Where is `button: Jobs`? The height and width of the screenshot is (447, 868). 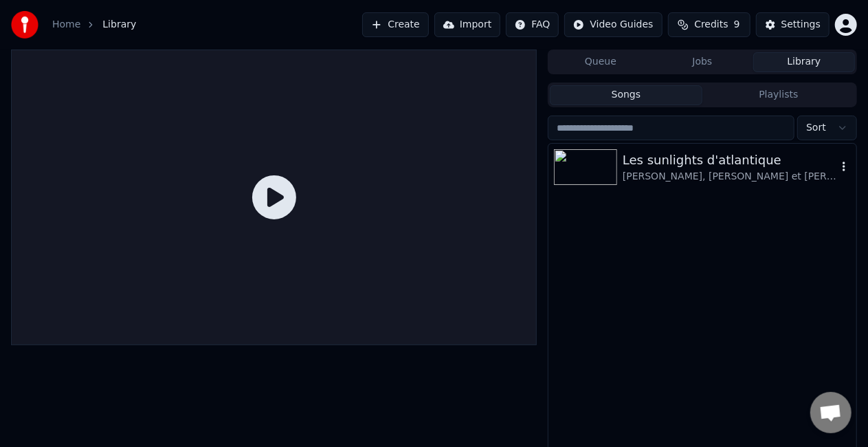 button: Jobs is located at coordinates (703, 62).